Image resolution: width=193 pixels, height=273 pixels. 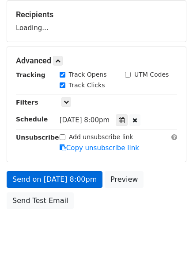 I want to click on a: Send Test Email, so click(x=40, y=200).